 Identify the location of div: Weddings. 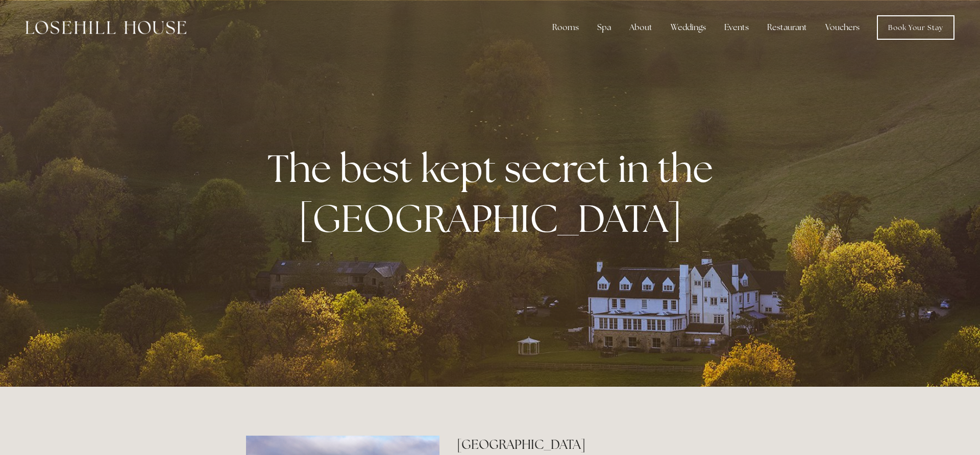
(688, 28).